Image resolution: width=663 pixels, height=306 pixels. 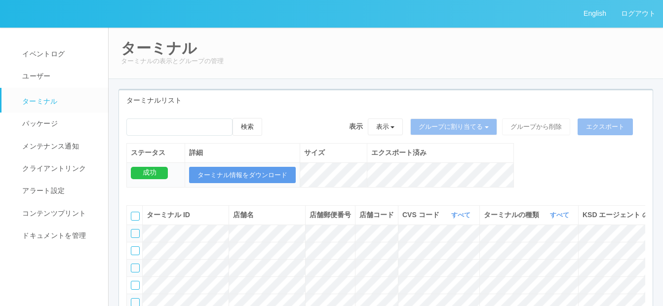 I want to click on button: グループに割り当てる, so click(x=454, y=127).